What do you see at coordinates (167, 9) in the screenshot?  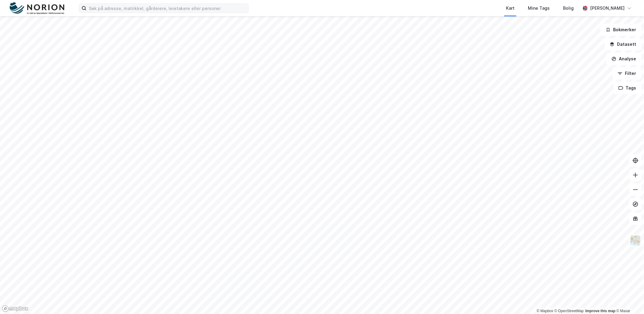 I see `input: Søk på adresse, matrikkel, gårdeiere, leietakere eller personer` at bounding box center [167, 9].